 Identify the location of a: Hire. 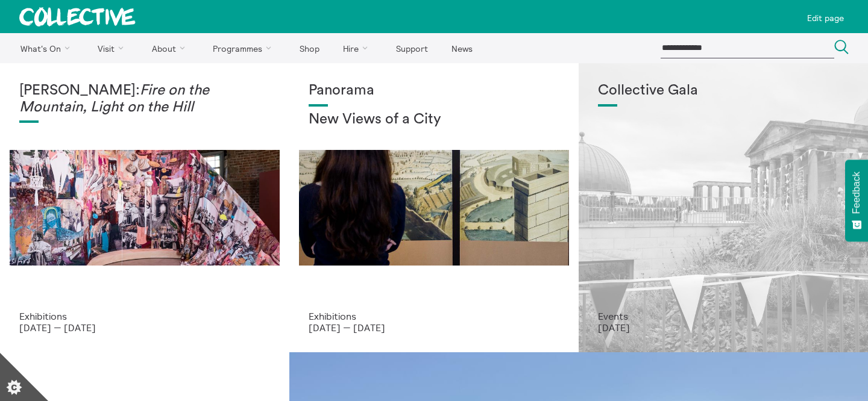
(358, 48).